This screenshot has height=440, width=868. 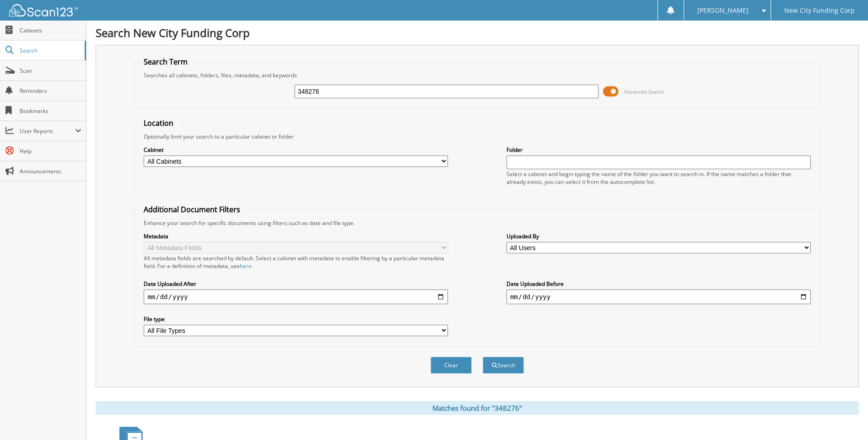 What do you see at coordinates (476, 223) in the screenshot?
I see `div: Enhance your search for specific documents using filters such as date and file type.` at bounding box center [476, 223].